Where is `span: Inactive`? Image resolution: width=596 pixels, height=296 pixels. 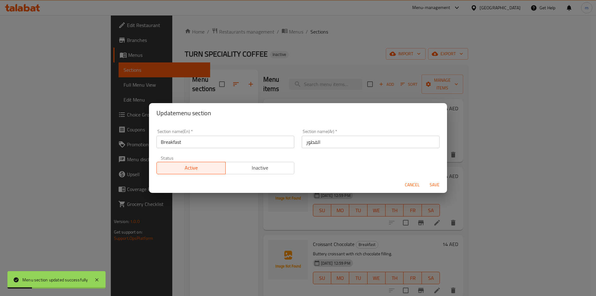 span: Inactive is located at coordinates (260, 168).